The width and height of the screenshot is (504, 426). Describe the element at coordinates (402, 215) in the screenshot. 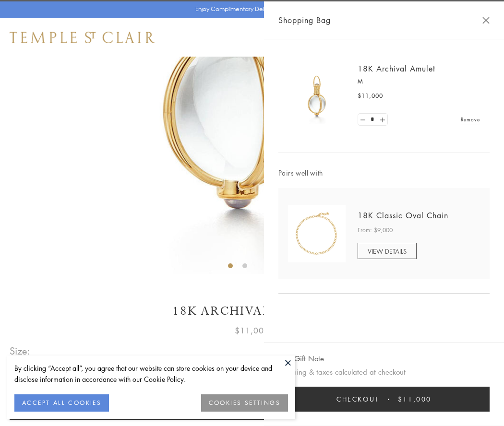

I see `a: 18K Classic Oval Chain` at that location.